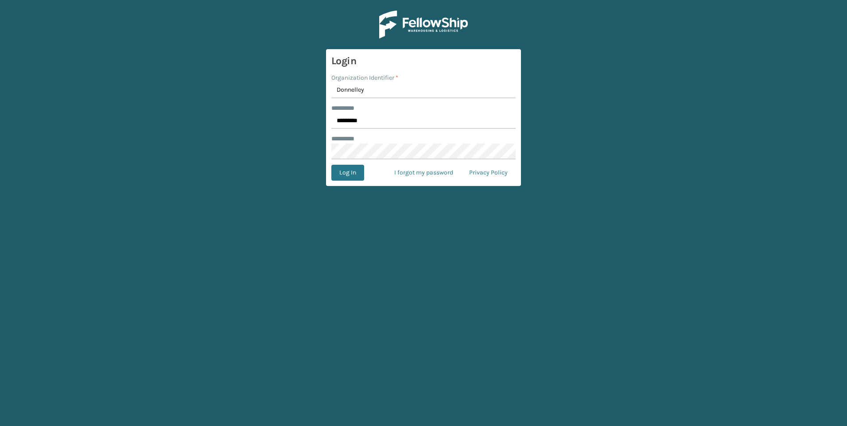 This screenshot has width=847, height=426. I want to click on a: Privacy Policy, so click(488, 173).